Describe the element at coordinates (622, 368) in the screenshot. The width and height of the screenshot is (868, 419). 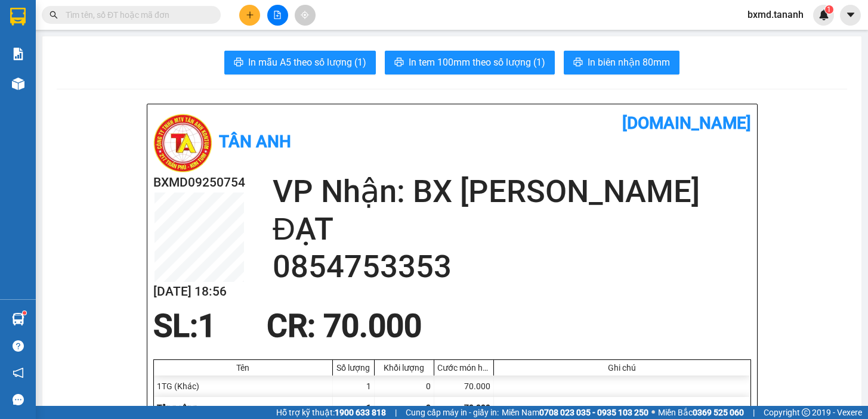
I see `div: Ghi chú` at that location.